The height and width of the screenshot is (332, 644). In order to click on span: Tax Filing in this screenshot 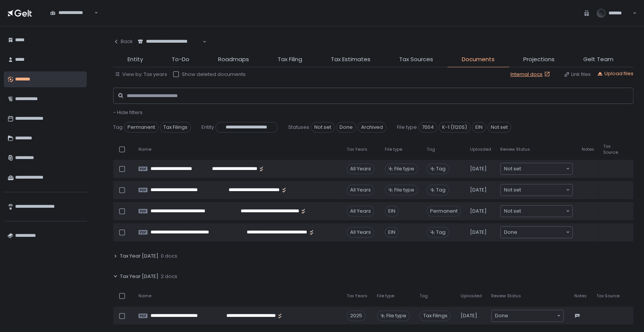, I will do `click(290, 60)`.